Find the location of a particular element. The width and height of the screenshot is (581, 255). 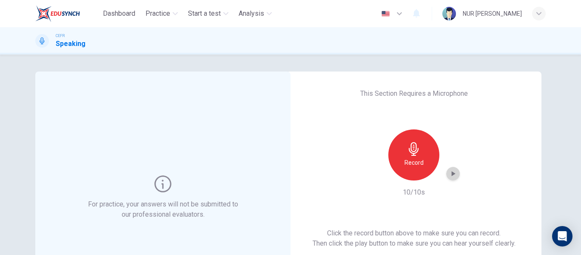

span: Analysis is located at coordinates (251, 14).